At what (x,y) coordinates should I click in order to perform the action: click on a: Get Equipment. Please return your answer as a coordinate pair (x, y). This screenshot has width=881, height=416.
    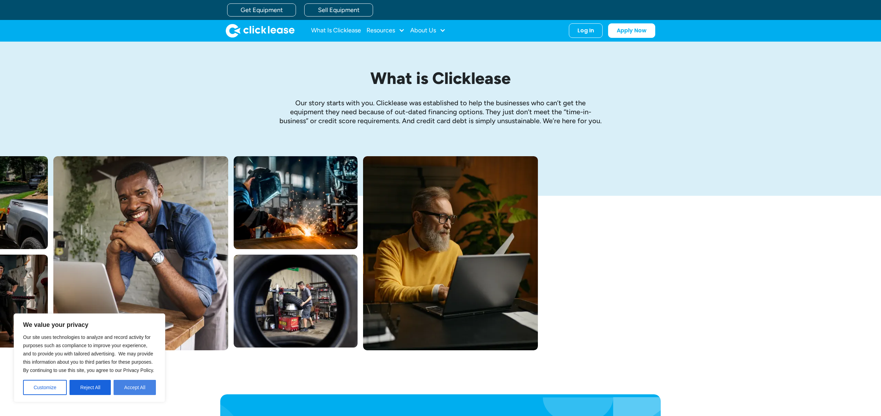
    Looking at the image, I should click on (262, 10).